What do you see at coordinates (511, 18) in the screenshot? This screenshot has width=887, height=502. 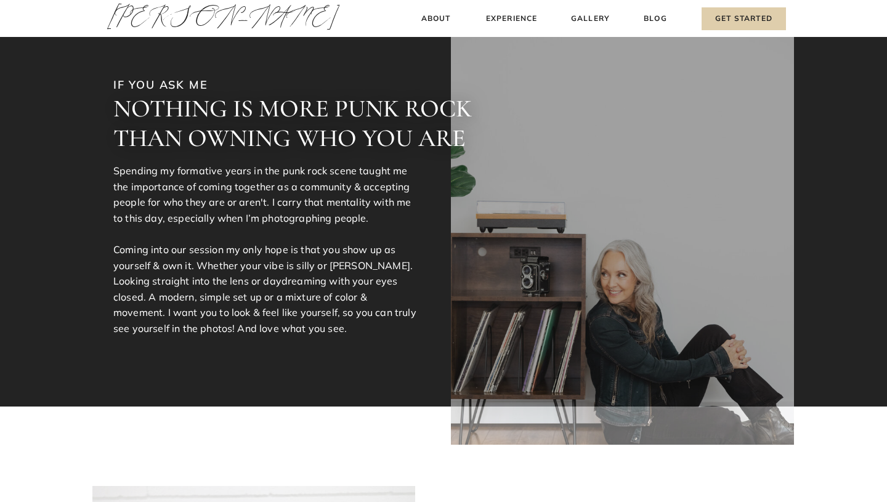 I see `a: Experience` at bounding box center [511, 18].